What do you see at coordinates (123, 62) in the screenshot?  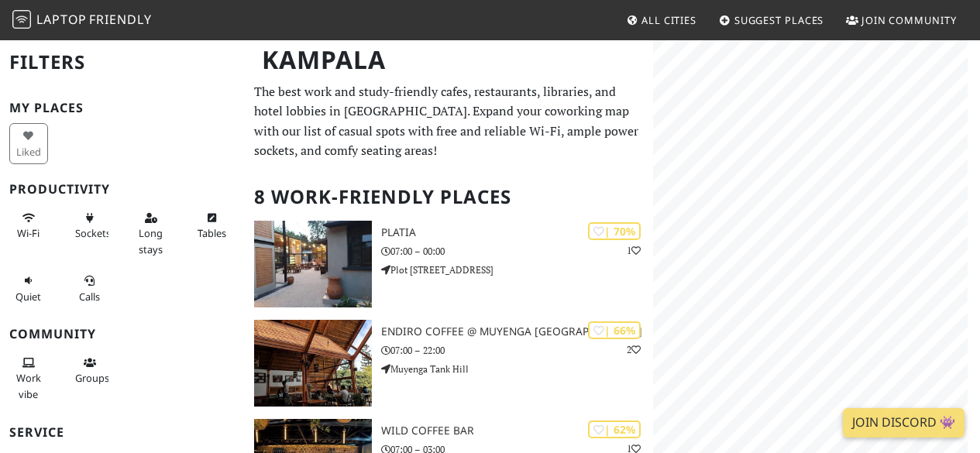 I see `h2: Filters` at bounding box center [123, 62].